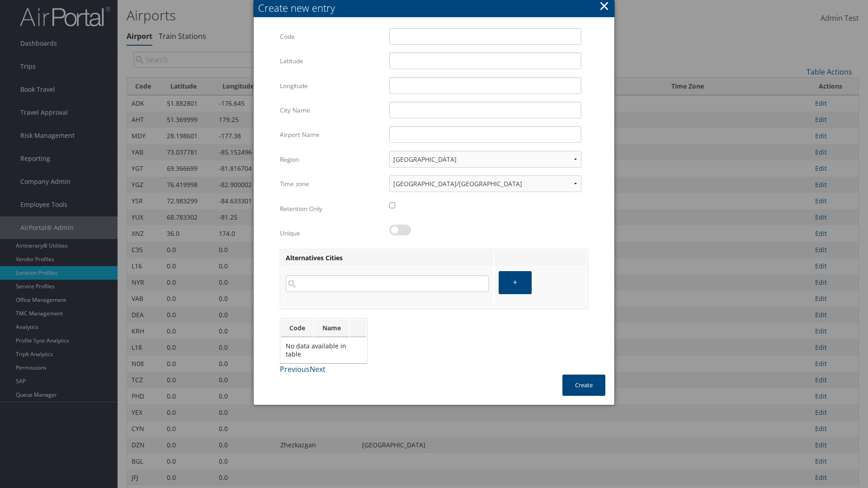  What do you see at coordinates (323, 350) in the screenshot?
I see `td: No data available in table` at bounding box center [323, 350].